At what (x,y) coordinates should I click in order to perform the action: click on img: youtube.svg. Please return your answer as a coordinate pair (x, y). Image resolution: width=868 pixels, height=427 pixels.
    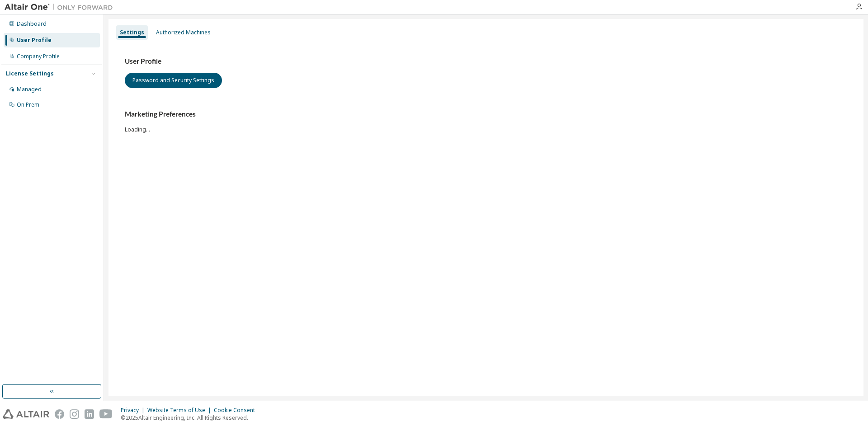
    Looking at the image, I should click on (106, 414).